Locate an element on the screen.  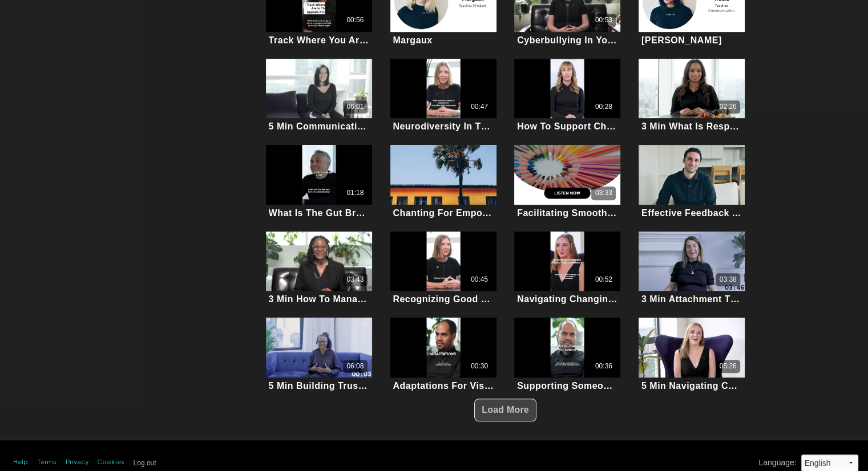
div: Recognizing Good To Communicate Better (Highlight) is located at coordinates (443, 299).